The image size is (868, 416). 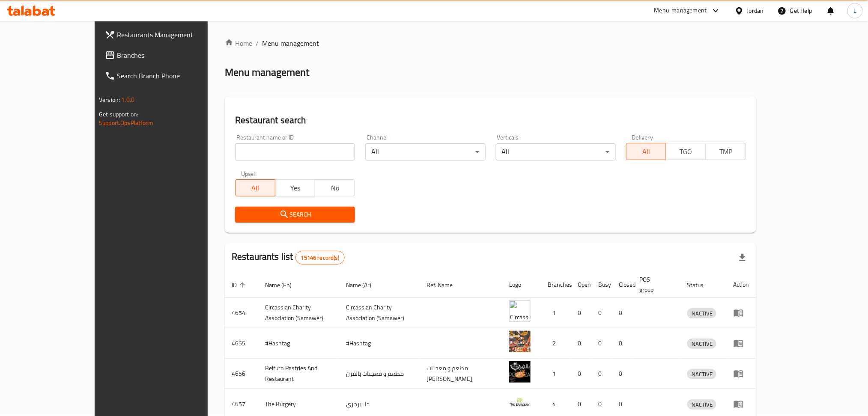 I want to click on span: Yes, so click(x=295, y=188).